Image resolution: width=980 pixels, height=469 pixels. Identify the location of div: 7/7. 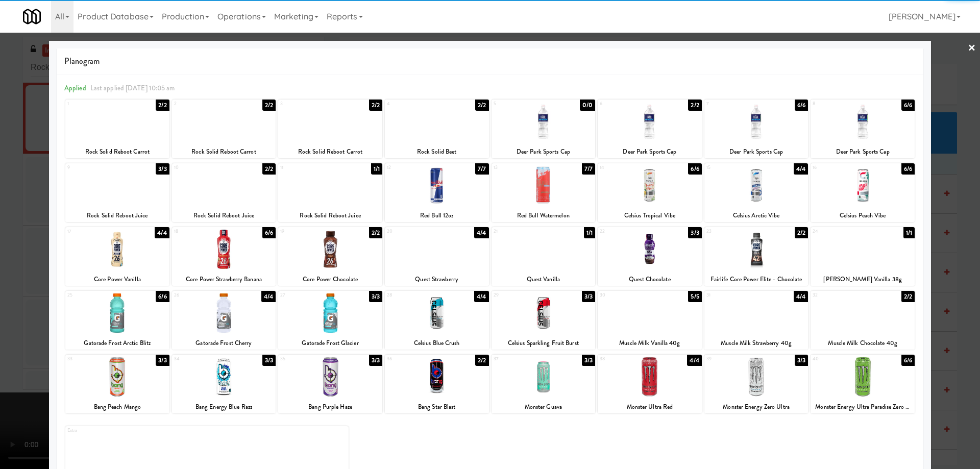
(482, 169).